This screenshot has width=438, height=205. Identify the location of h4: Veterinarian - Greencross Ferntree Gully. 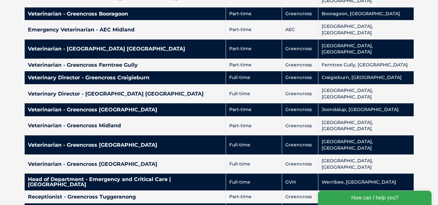
(125, 65).